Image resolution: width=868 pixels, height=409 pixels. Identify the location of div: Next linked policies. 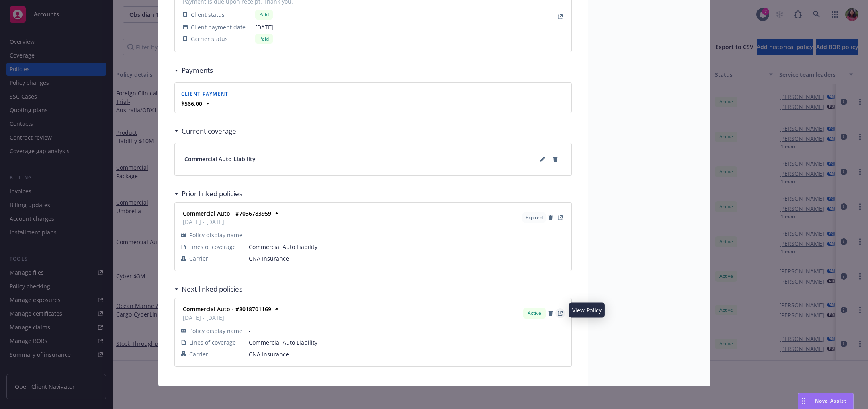
(208, 289).